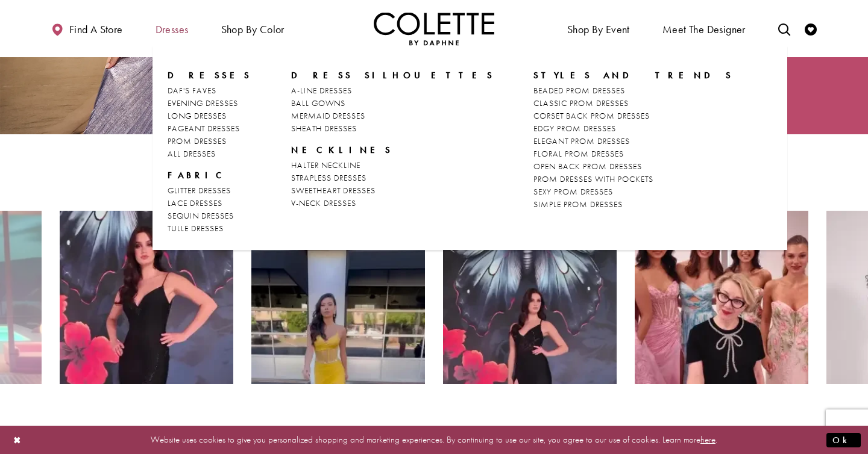  Describe the element at coordinates (704, 30) in the screenshot. I see `span: Meet the designer` at that location.